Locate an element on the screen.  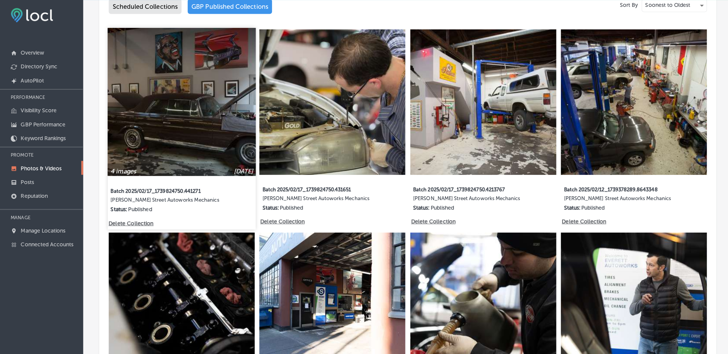
p: AutoPilot is located at coordinates (34, 82).